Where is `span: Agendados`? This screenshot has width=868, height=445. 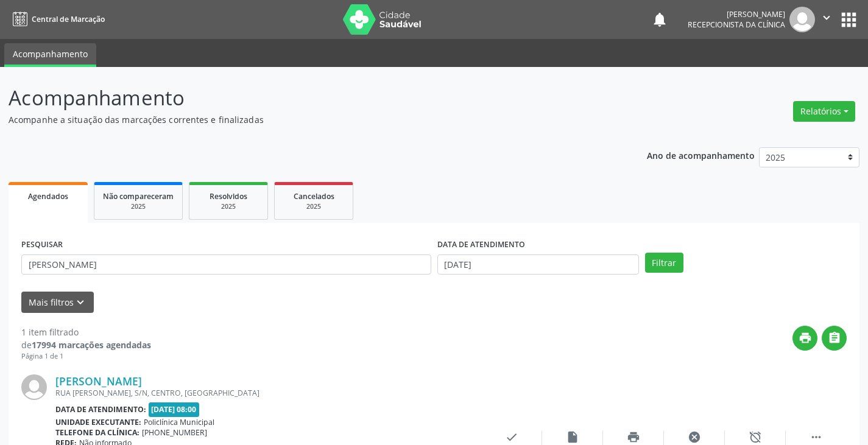
span: Agendados is located at coordinates (48, 196).